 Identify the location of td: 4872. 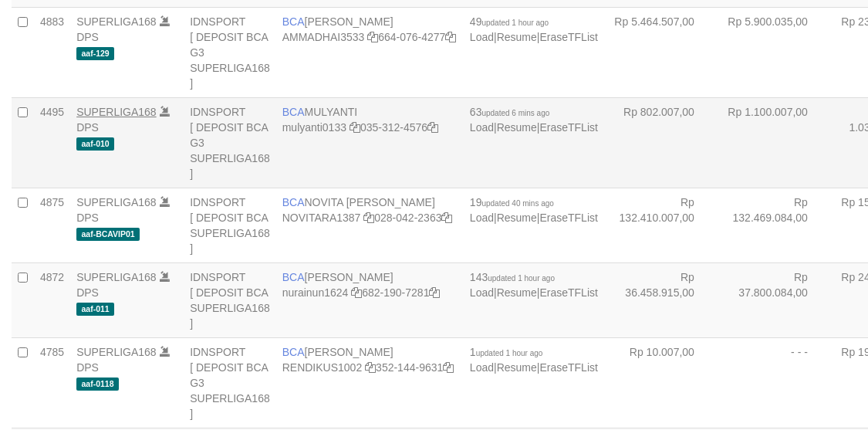
(52, 300).